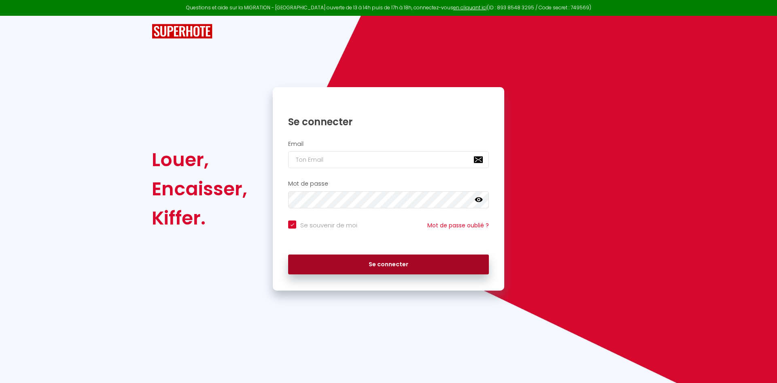 The height and width of the screenshot is (383, 777). Describe the element at coordinates (200, 189) in the screenshot. I see `div: Encaisser,` at that location.